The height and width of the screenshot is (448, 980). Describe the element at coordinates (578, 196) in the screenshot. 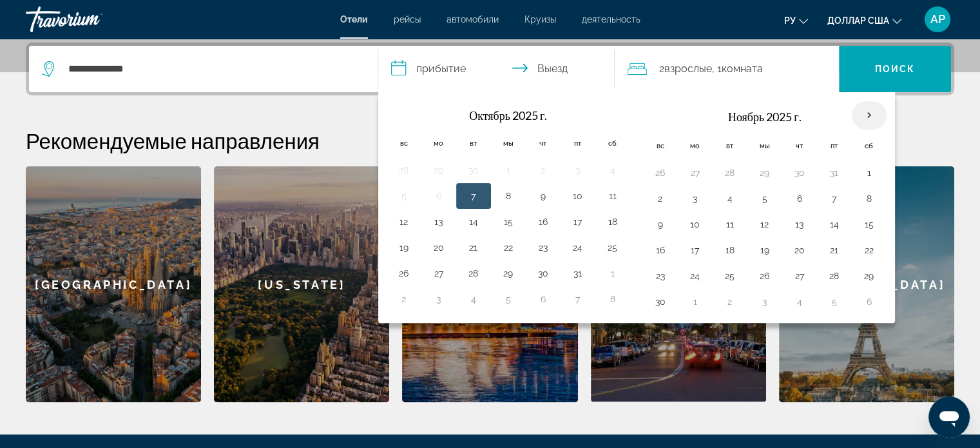

I see `button: День 10` at that location.